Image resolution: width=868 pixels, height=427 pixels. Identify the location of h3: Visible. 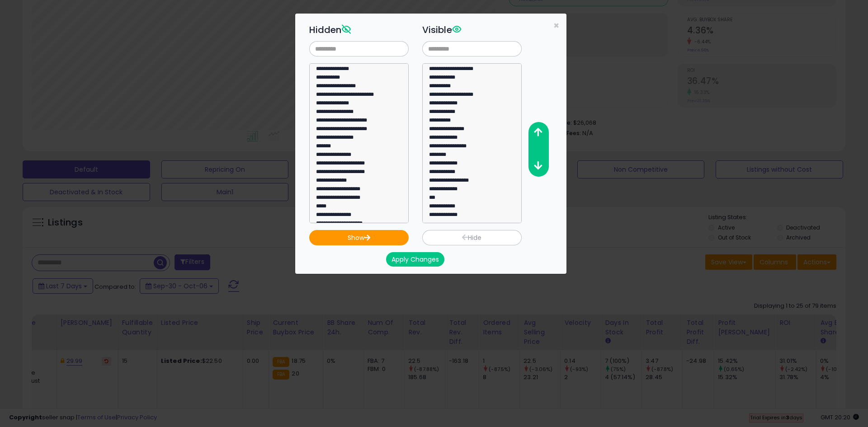
(472, 30).